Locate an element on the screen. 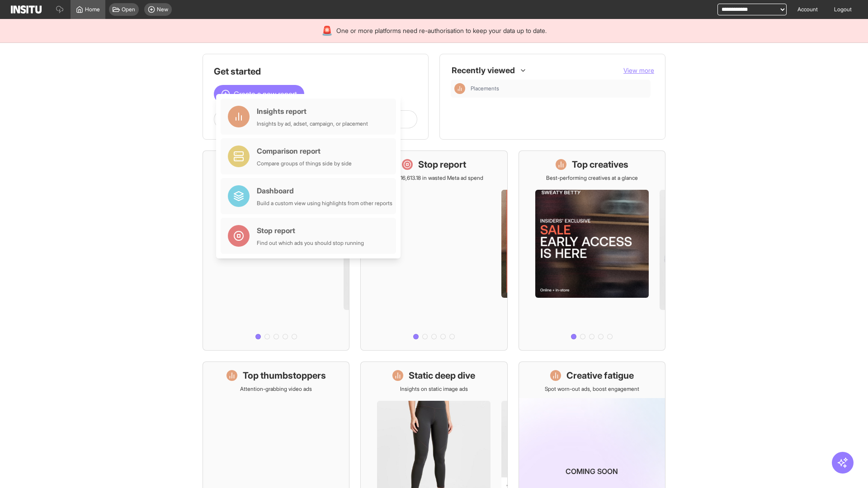 Image resolution: width=868 pixels, height=488 pixels. p: Save £16,613.18 in wasted Meta ad spend is located at coordinates (434, 178).